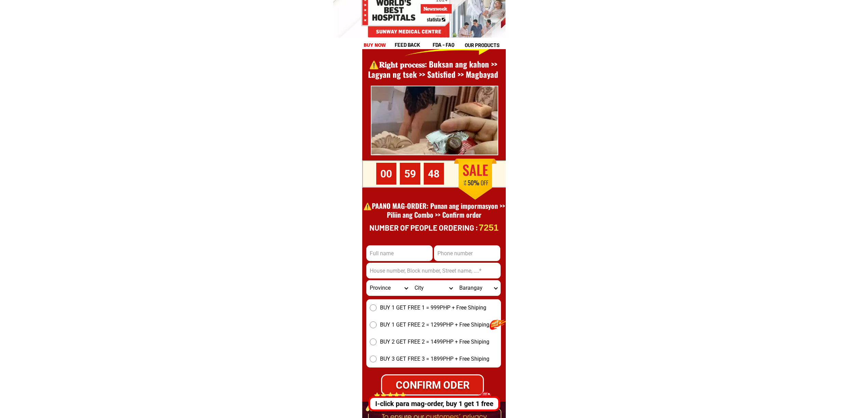  Describe the element at coordinates (432, 385) in the screenshot. I see `div: CONFIRM ODER` at that location.